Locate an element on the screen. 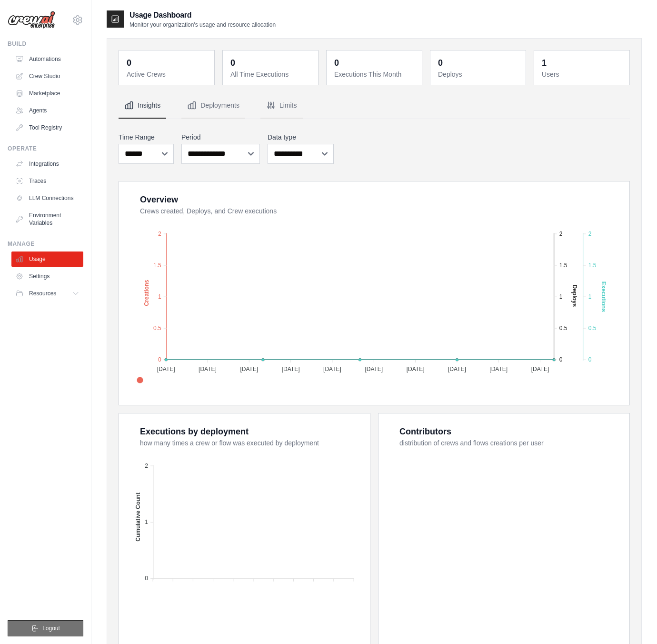  dt: Executions This Month is located at coordinates (375, 74).